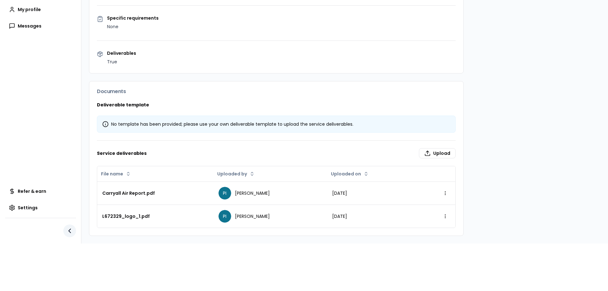 The height and width of the screenshot is (291, 608). What do you see at coordinates (28, 208) in the screenshot?
I see `span: Settings` at bounding box center [28, 208].